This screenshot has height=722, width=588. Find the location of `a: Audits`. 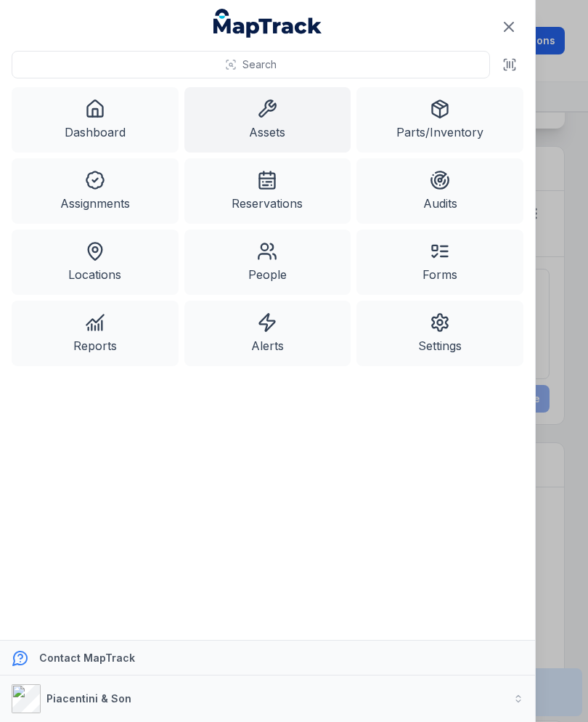

a: Audits is located at coordinates (440, 191).